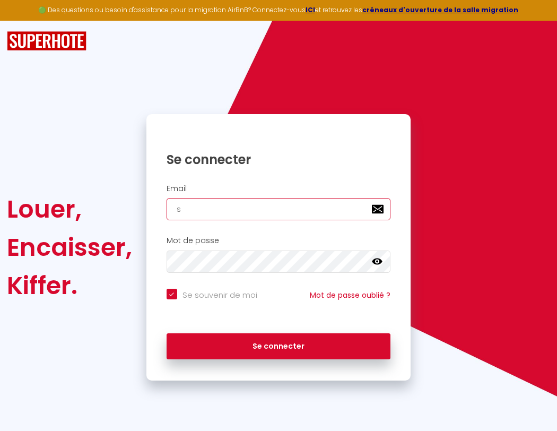 The image size is (557, 431). What do you see at coordinates (69, 247) in the screenshot?
I see `div: Encaisser,` at bounding box center [69, 247].